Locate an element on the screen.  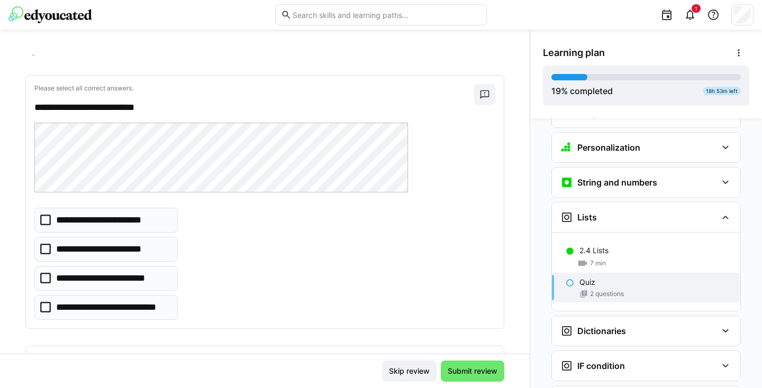
span: 19 is located at coordinates (556, 91).